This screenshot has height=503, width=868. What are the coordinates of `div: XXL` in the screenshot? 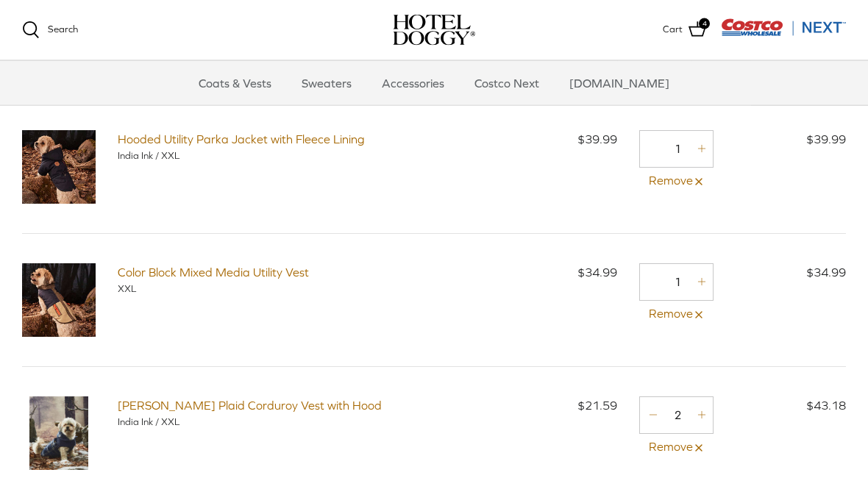 It's located at (283, 290).